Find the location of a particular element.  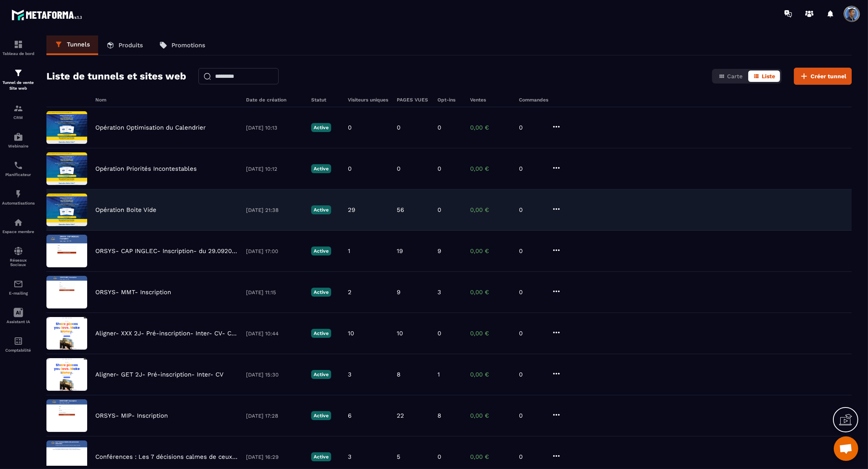

button: Créer tunnel is located at coordinates (823, 76).